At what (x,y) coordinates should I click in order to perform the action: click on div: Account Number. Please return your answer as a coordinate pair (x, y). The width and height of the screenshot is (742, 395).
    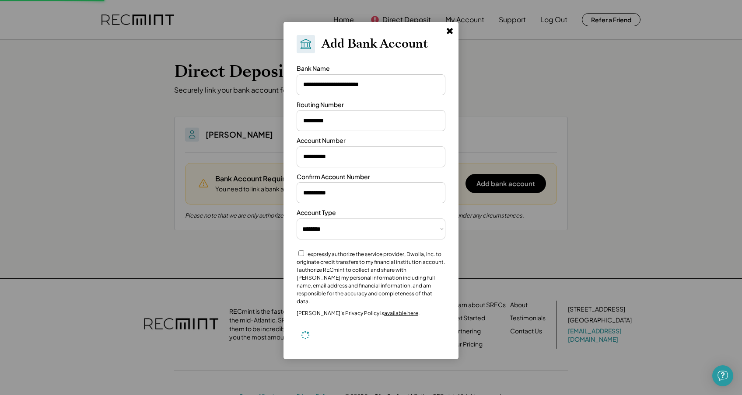
    Looking at the image, I should click on (321, 141).